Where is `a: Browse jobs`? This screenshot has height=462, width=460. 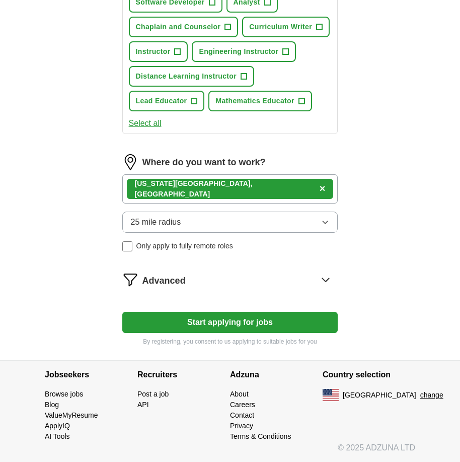
a: Browse jobs is located at coordinates (64, 394).